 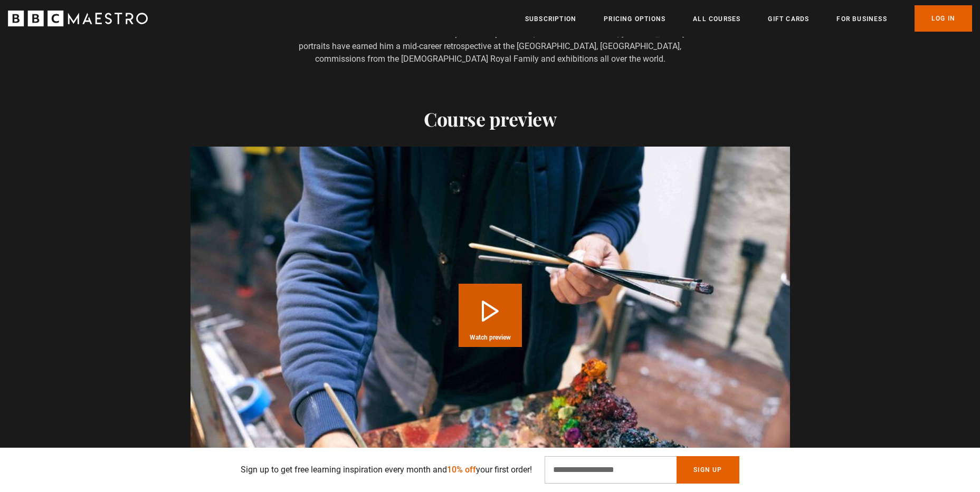 I want to click on h2: Course preview, so click(x=490, y=118).